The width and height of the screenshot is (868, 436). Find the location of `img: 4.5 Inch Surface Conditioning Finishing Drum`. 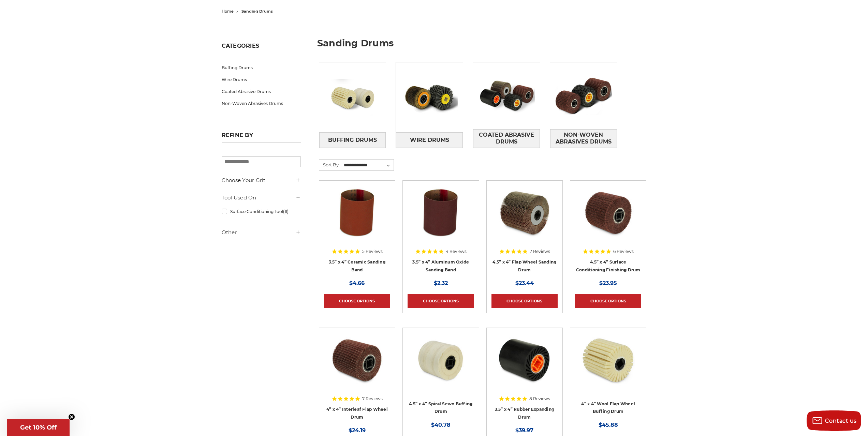

img: 4.5 Inch Surface Conditioning Finishing Drum is located at coordinates (608, 213).